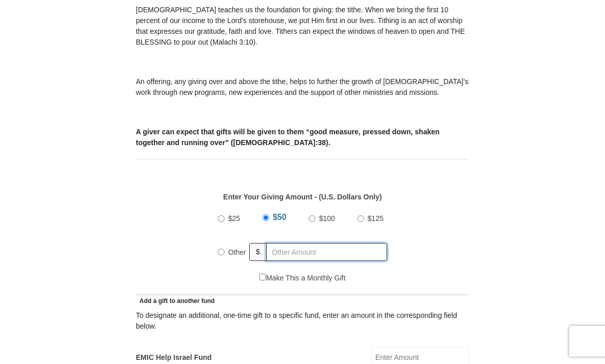 This screenshot has height=364, width=605. I want to click on span: $25, so click(234, 219).